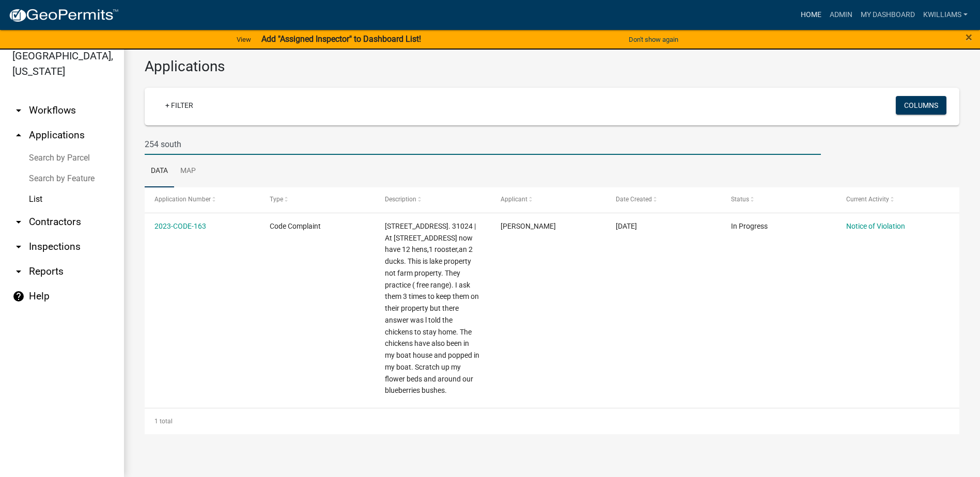 The image size is (980, 477). I want to click on span: Juana Dunn-Davis, so click(527, 226).